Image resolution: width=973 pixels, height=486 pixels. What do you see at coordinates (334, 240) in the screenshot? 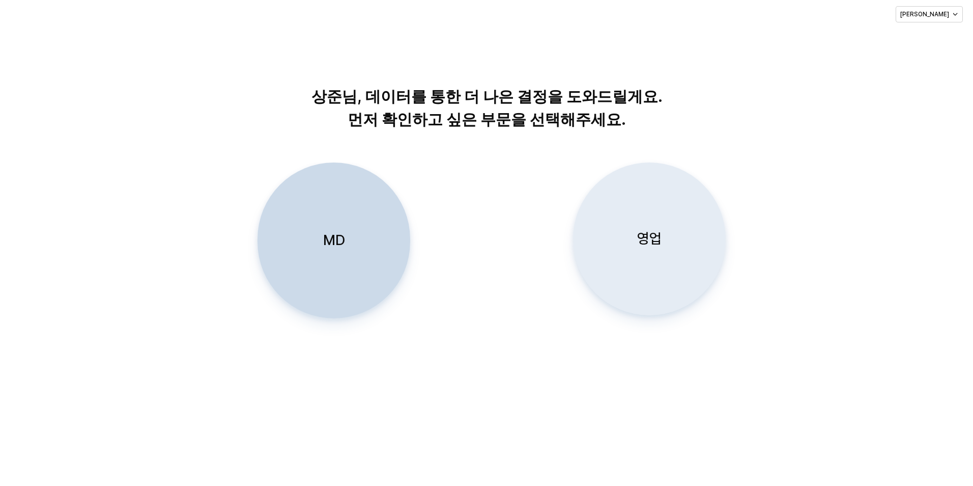
I see `p: MD` at bounding box center [334, 240].